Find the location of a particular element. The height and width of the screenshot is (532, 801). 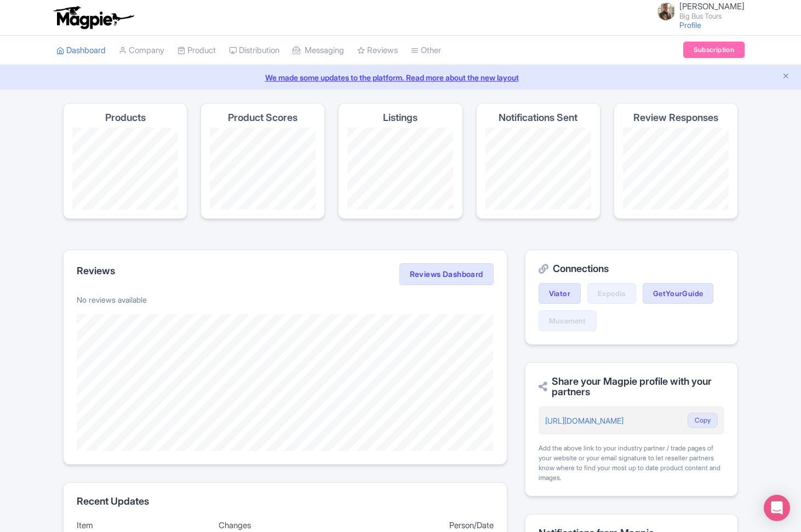

img: ft7zigi60redcfov4fja.jpg is located at coordinates (666, 12).